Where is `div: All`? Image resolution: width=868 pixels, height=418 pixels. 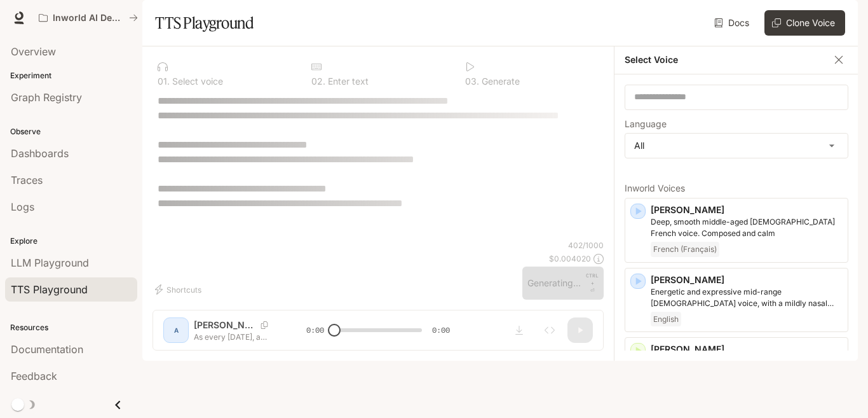 div: All is located at coordinates (737, 146).